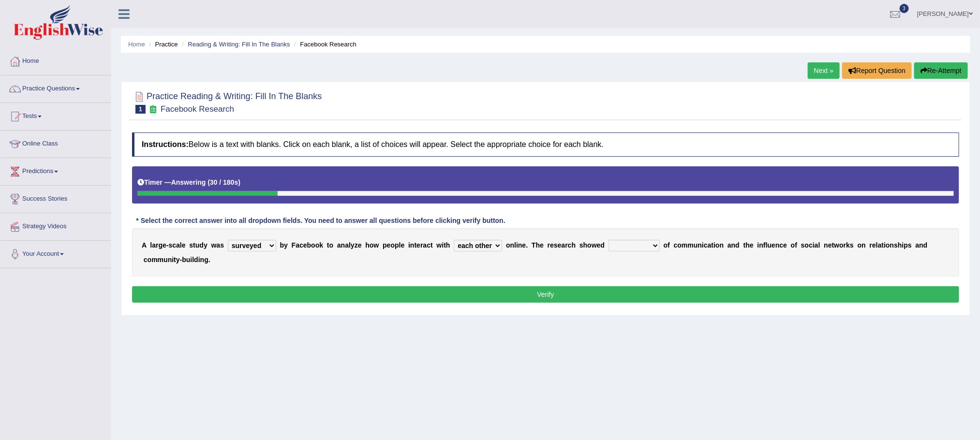 This screenshot has height=440, width=980. Describe the element at coordinates (356, 245) in the screenshot. I see `b: z` at that location.